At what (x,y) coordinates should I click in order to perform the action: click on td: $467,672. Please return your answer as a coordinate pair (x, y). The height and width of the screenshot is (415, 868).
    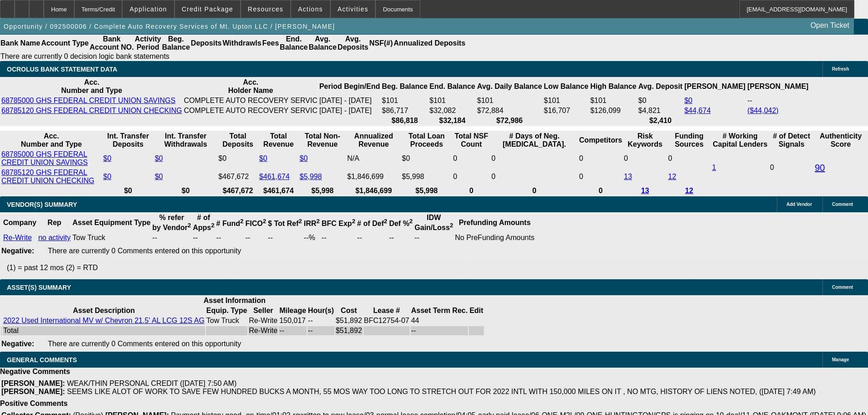
    Looking at the image, I should click on (237, 177).